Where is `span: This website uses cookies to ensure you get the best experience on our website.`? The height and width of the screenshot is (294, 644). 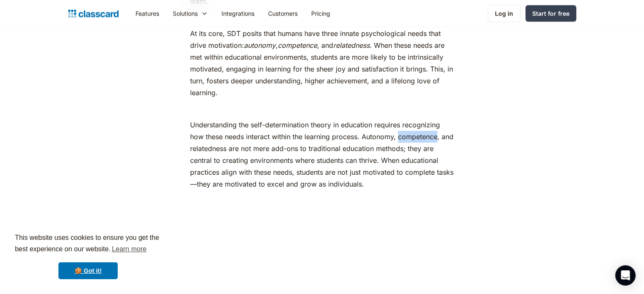
span: This website uses cookies to ensure you get the best experience on our website. is located at coordinates (88, 244).